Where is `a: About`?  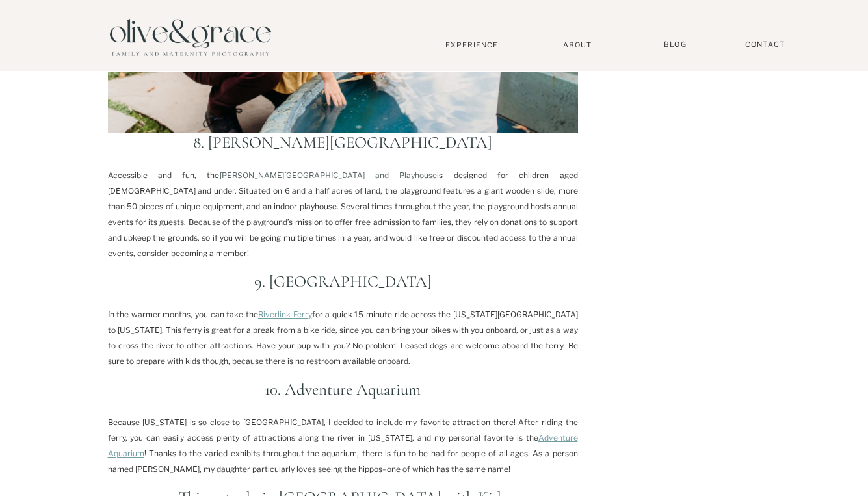
a: About is located at coordinates (577, 44).